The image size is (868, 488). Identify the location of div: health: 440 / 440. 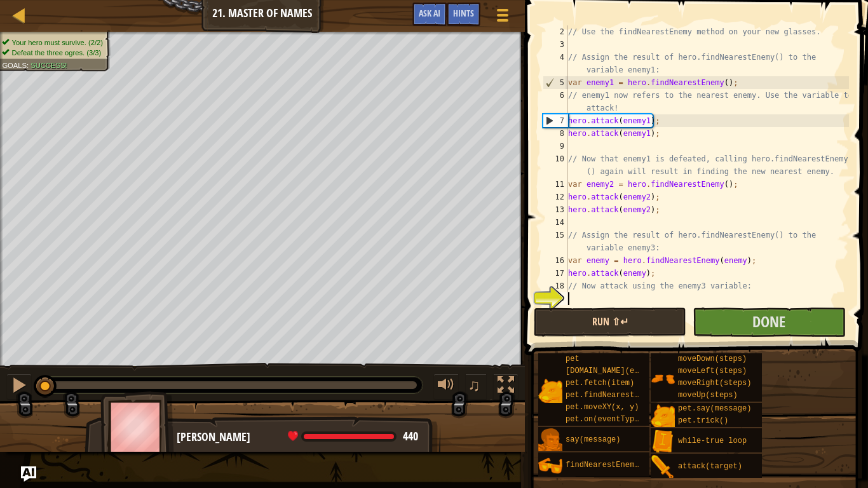
(353, 437).